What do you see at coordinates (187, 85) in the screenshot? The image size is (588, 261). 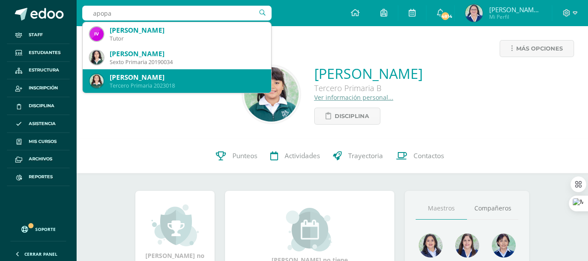 I see `div: Tercero Primaria 2023018` at bounding box center [187, 85].